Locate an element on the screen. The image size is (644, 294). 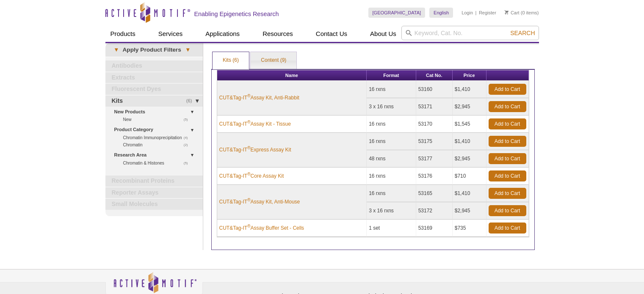
a: Small Molecules is located at coordinates (154, 205).